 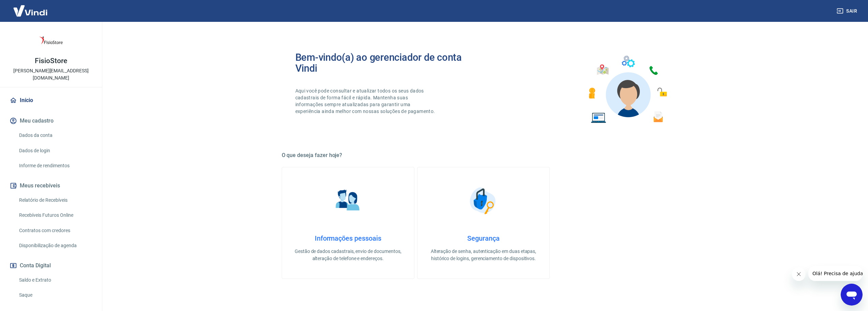 What do you see at coordinates (55, 166) in the screenshot?
I see `a: Informe de rendimentos` at bounding box center [55, 166].